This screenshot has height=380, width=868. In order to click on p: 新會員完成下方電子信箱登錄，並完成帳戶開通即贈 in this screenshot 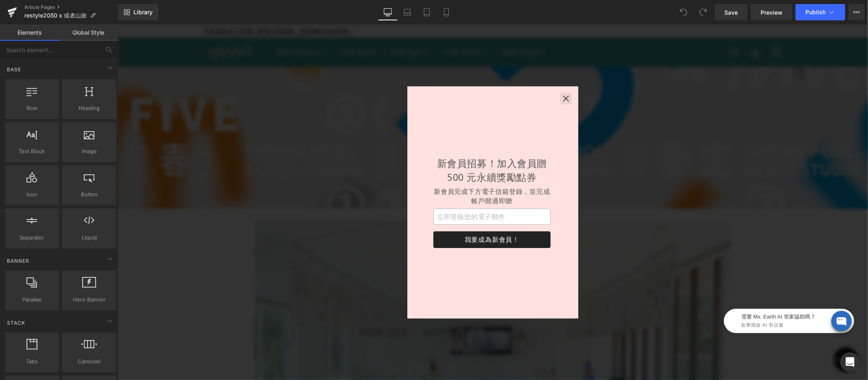, I will do `click(374, 172)`.